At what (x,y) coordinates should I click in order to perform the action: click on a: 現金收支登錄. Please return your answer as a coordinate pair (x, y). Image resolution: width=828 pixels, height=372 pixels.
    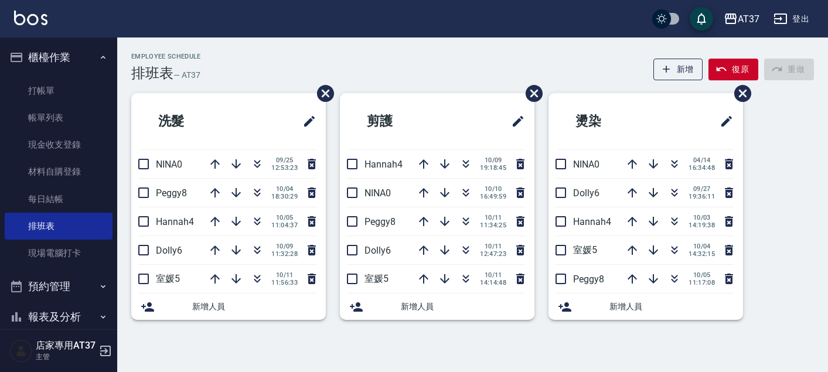
    Looking at the image, I should click on (59, 145).